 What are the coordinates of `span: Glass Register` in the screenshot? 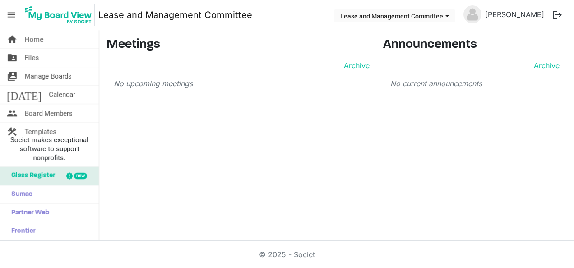 It's located at (31, 176).